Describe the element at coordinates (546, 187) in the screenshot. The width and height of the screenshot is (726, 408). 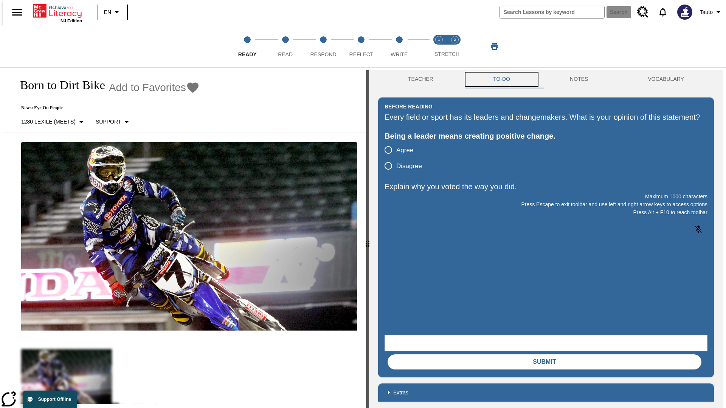
I see `p: Explain why you voted the way you did.` at that location.